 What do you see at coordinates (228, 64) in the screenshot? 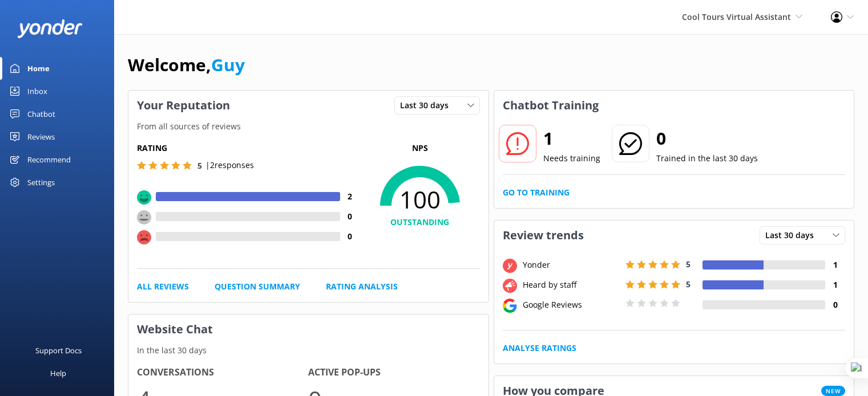
I see `a: Guy` at bounding box center [228, 64].